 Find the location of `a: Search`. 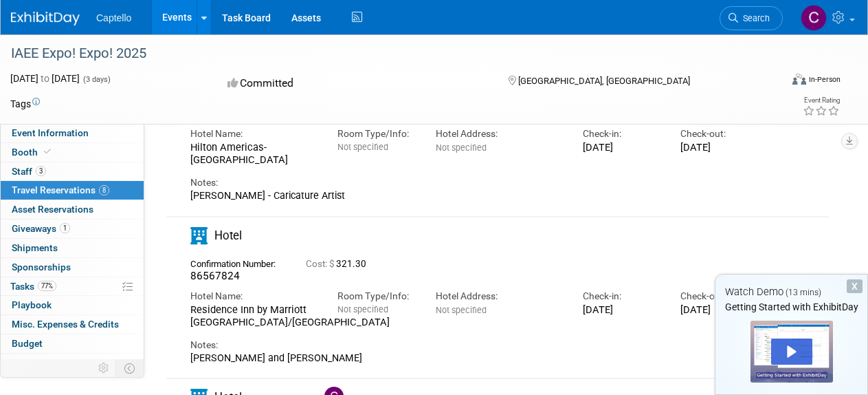

a: Search is located at coordinates (751, 18).